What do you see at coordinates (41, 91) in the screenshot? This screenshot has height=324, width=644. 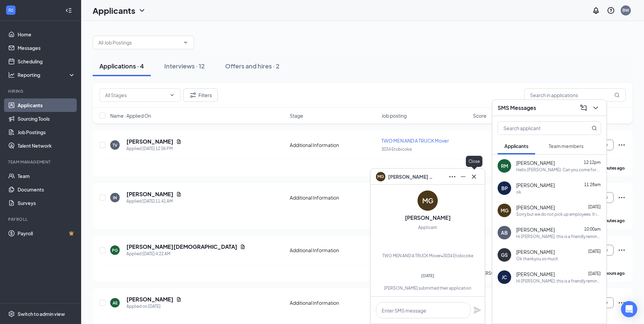 I see `div: Hiring` at bounding box center [41, 91].